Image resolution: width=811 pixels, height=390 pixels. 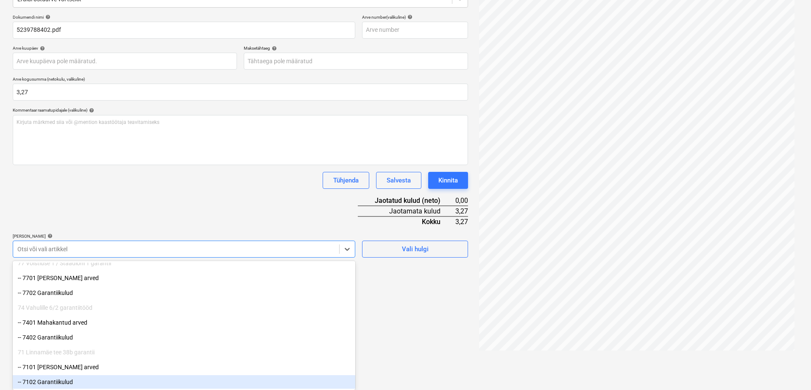 What do you see at coordinates (184, 293) in the screenshot?
I see `div: -- 7702 Garantiikulud` at bounding box center [184, 293].